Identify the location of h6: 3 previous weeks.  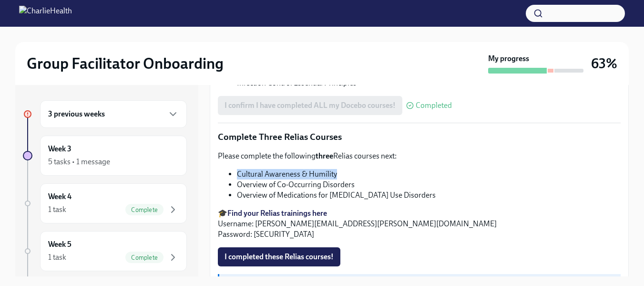
(76, 114).